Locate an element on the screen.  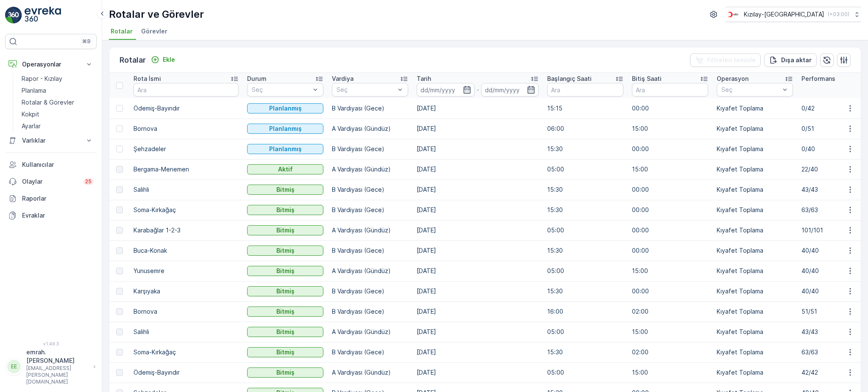
a: Raporlar is located at coordinates (51, 199).